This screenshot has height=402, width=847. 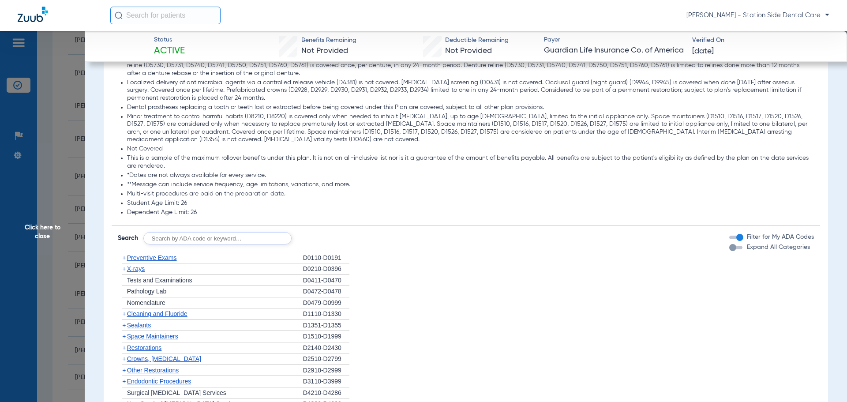 I want to click on input: Search for patients, so click(x=165, y=15).